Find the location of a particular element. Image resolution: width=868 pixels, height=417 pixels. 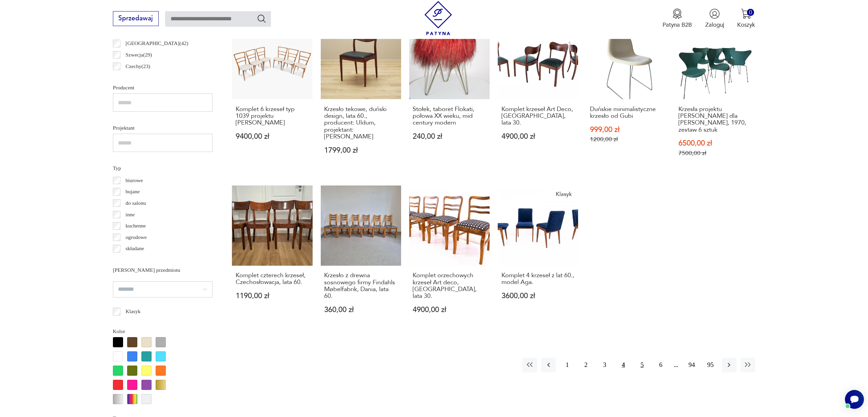

a: KlasykKomplet 4 krzeseł z lat 60., model Aga.Komplet 4 krzeseł z lat 60., model Aga.3600,00 zł is located at coordinates (538, 257).